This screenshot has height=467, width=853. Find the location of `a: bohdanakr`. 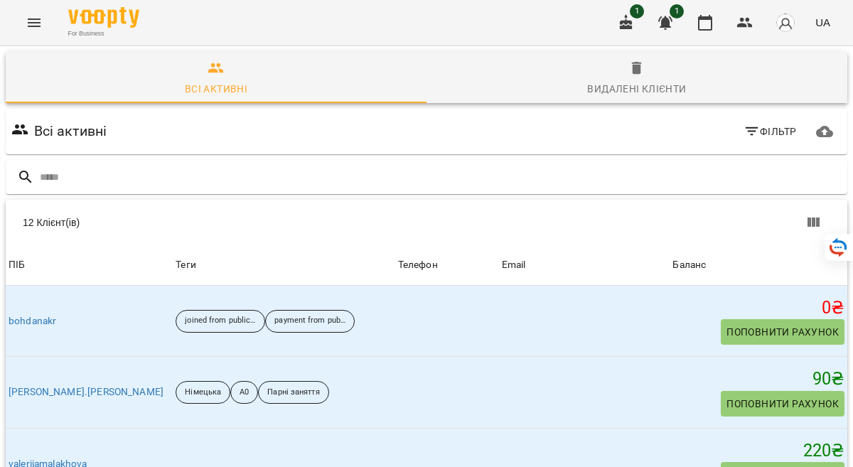

a: bohdanakr is located at coordinates (32, 321).